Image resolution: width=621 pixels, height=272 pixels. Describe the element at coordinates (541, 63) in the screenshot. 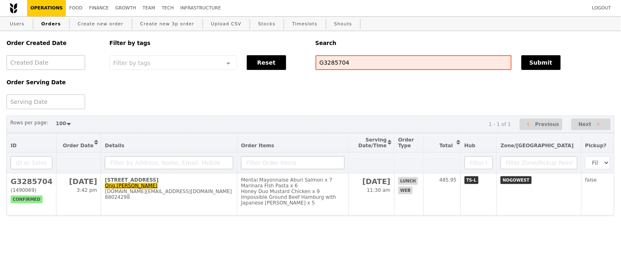

I see `button: Submit` at that location.